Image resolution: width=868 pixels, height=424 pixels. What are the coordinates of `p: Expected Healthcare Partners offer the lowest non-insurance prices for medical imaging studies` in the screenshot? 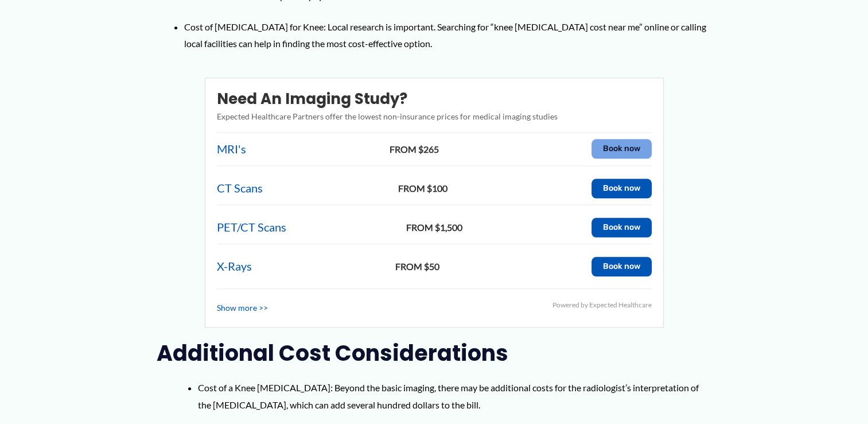 It's located at (434, 116).